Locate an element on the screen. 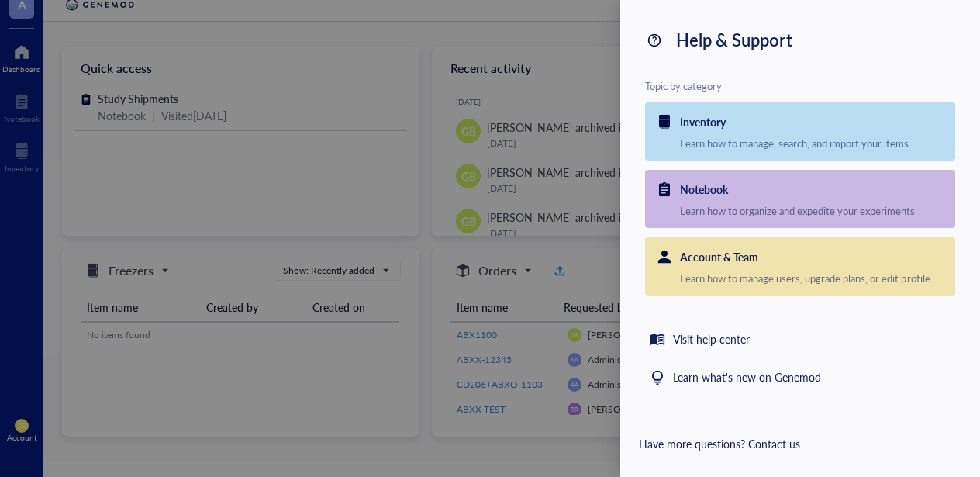  div: Visit help center is located at coordinates (710, 339).